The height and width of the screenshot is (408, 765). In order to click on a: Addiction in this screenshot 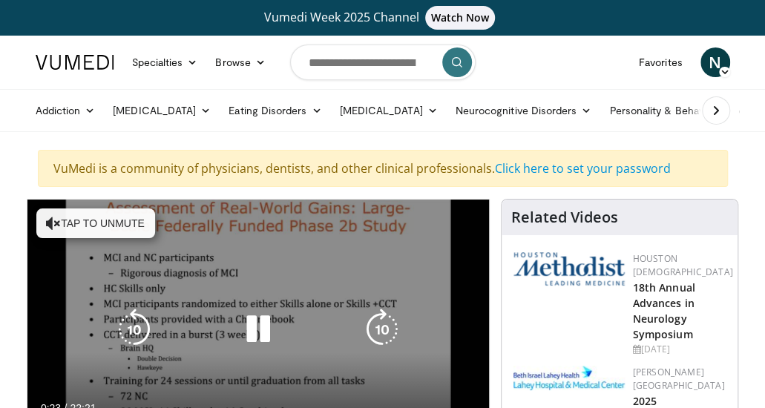, I will do `click(65, 111)`.